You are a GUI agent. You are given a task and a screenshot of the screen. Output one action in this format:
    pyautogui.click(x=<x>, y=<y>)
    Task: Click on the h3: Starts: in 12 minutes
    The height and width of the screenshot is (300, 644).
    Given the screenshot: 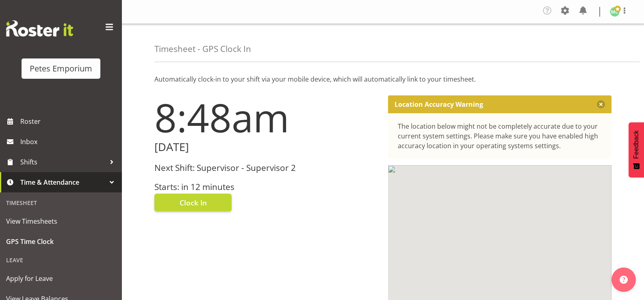 What is the action you would take?
    pyautogui.click(x=266, y=187)
    